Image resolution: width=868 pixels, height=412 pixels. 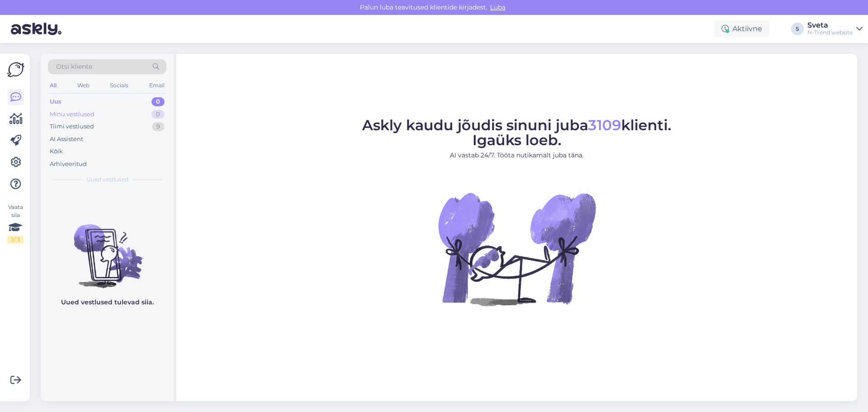 I want to click on img: No chats, so click(x=107, y=249).